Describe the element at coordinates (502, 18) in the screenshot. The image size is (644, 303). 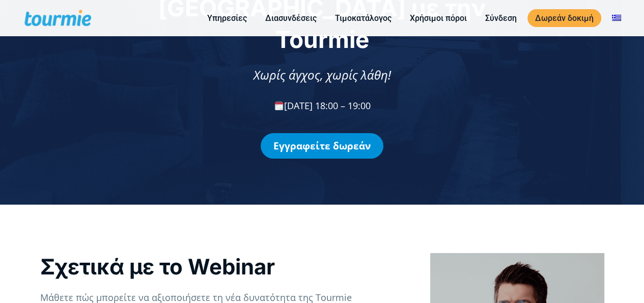
I see `a: Σύνδεση` at that location.